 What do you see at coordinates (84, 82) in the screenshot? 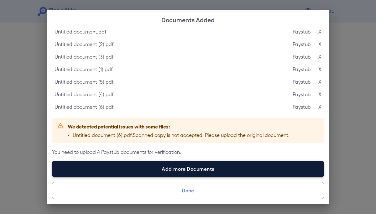
I see `p: Untitled document (5).pdf` at bounding box center [84, 82].